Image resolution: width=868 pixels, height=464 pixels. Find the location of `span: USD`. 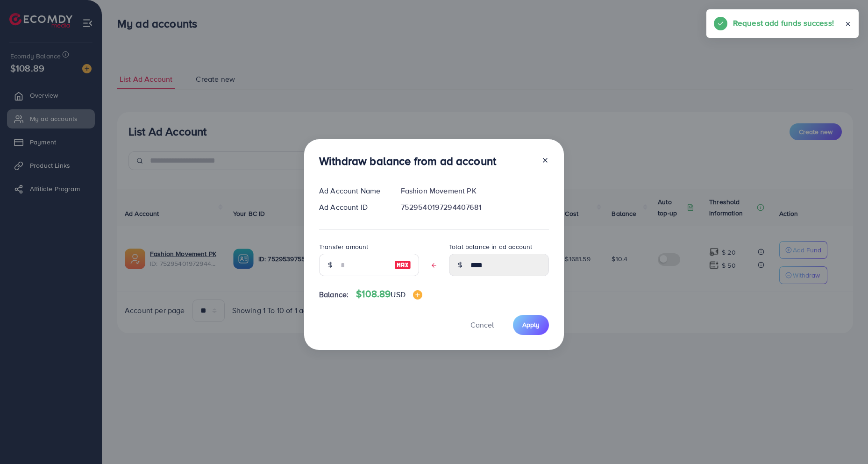

span: USD is located at coordinates (397, 294).